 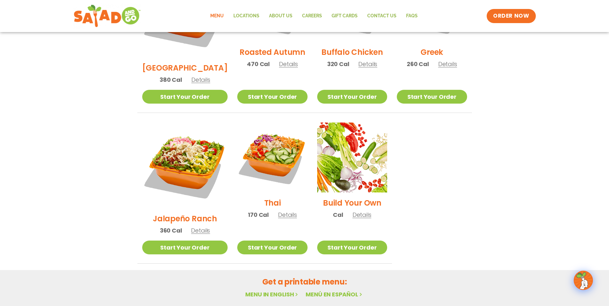 I want to click on img: new-SAG-logo-768×292, so click(x=107, y=16).